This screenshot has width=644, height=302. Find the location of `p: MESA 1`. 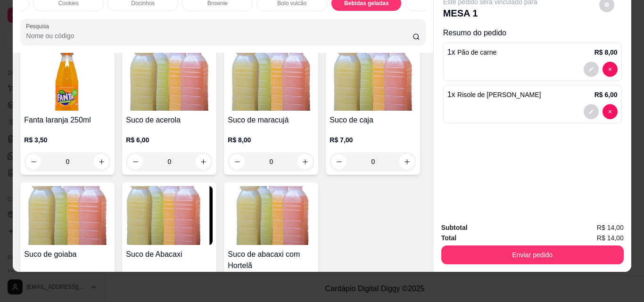

p: MESA 1 is located at coordinates (490, 13).